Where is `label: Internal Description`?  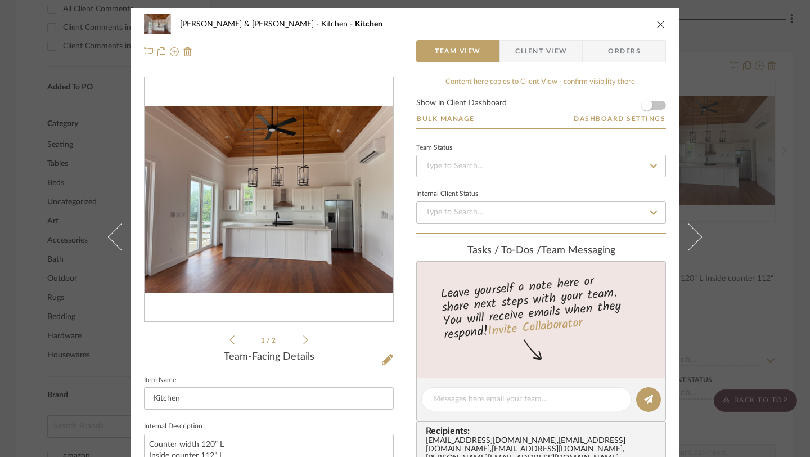 label: Internal Description is located at coordinates (173, 426).